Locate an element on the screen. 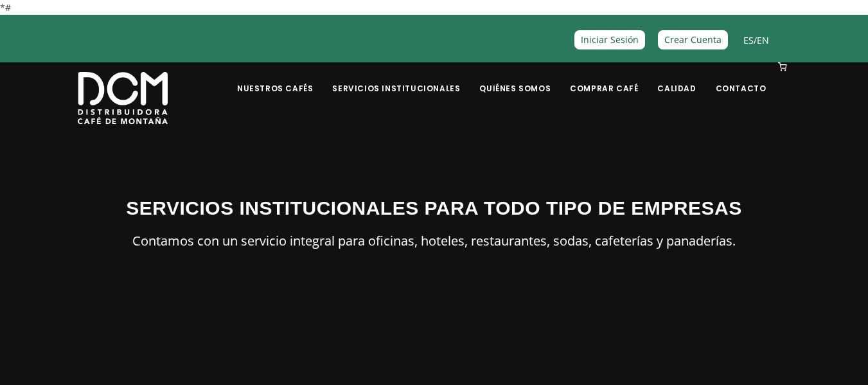 This screenshot has width=868, height=385. a: Calidad is located at coordinates (677, 79).